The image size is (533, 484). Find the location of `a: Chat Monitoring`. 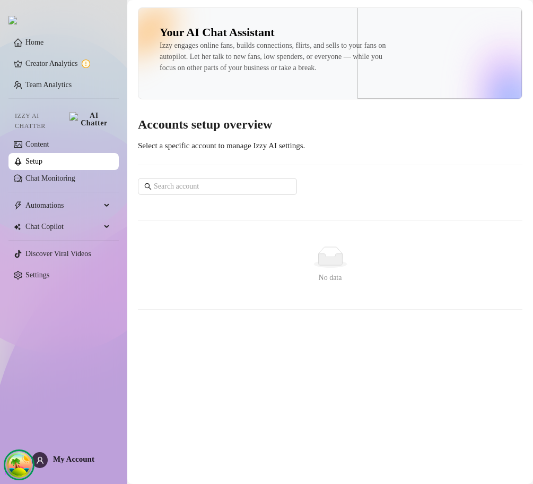

a: Chat Monitoring is located at coordinates (50, 178).